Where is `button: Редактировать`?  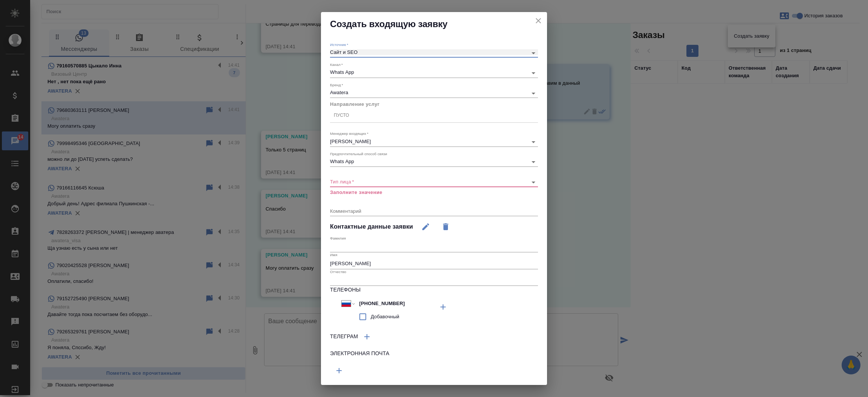 button: Редактировать is located at coordinates (425, 227).